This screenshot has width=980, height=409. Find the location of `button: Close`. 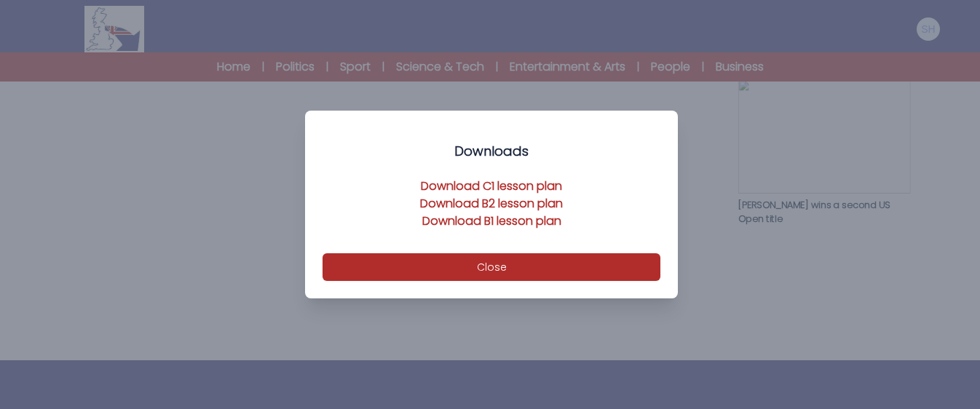

button: Close is located at coordinates (492, 267).